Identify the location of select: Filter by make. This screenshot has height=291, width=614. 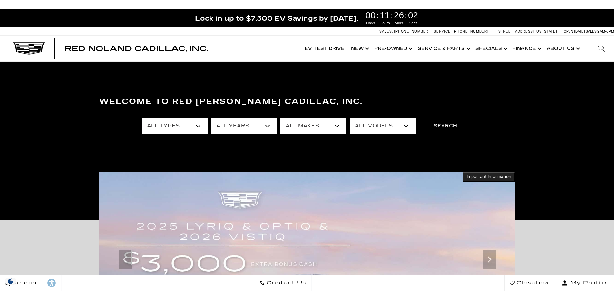
(313, 126).